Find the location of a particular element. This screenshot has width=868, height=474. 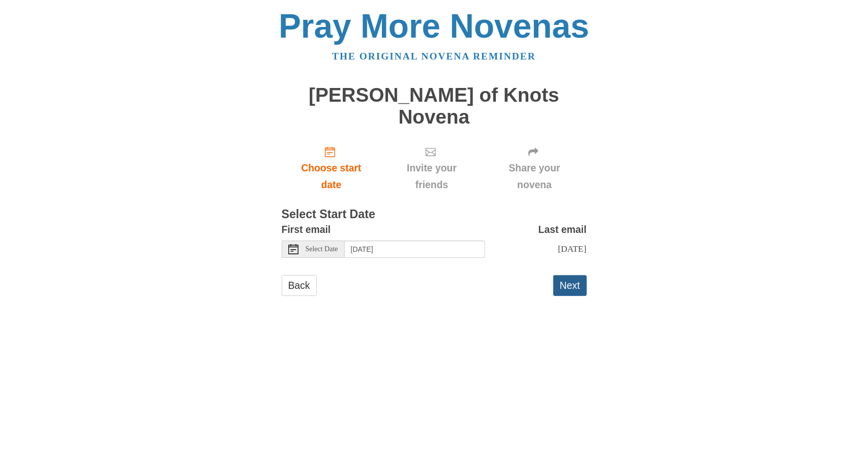

span: Invite your friends is located at coordinates (431, 177).